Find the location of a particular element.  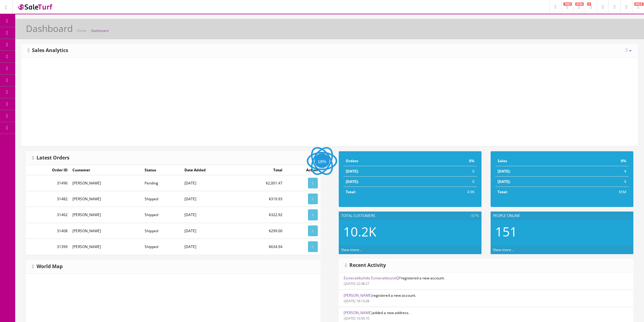

td: Action is located at coordinates (303, 170).